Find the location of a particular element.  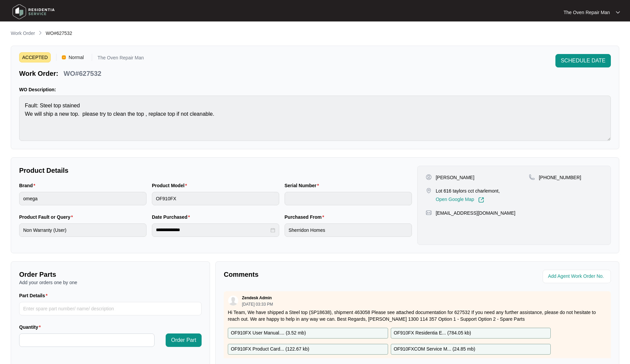

a: Open Google Map is located at coordinates (460, 200).